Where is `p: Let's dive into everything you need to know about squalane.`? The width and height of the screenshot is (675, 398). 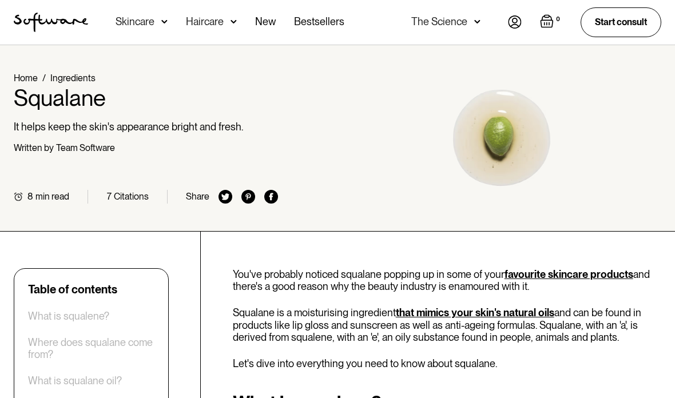 p: Let's dive into everything you need to know about squalane. is located at coordinates (446, 364).